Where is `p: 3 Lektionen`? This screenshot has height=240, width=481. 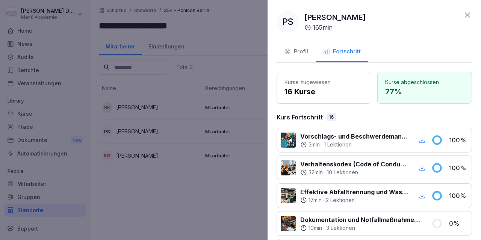
p: 3 Lektionen is located at coordinates (340, 228).